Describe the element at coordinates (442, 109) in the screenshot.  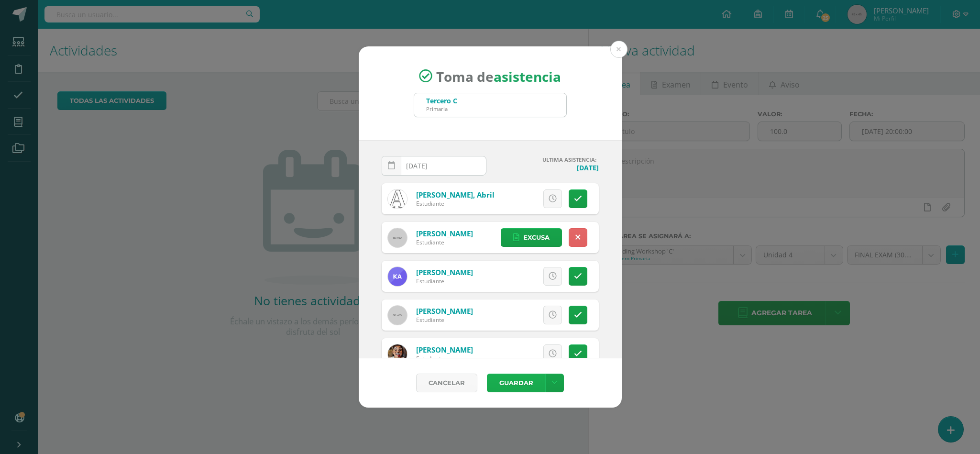
I see `div: Primaria` at that location.